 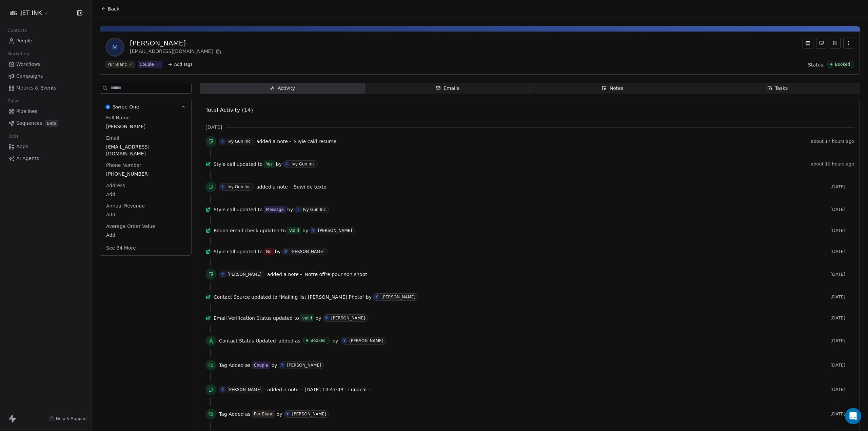 I want to click on a: Help & Support, so click(x=68, y=419).